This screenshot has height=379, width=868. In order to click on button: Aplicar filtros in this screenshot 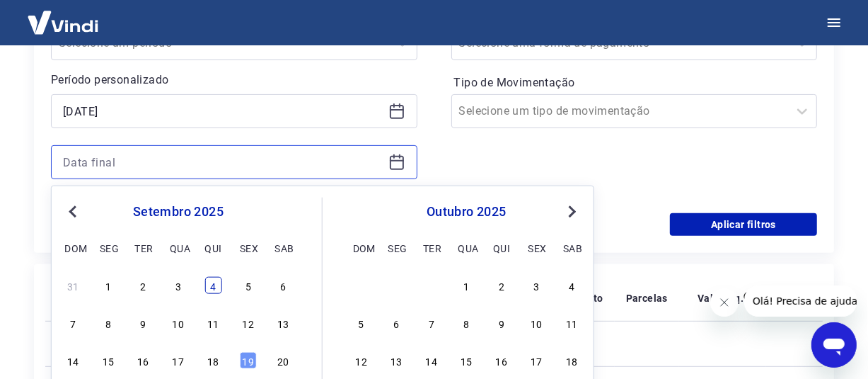, I will do `click(743, 224)`.